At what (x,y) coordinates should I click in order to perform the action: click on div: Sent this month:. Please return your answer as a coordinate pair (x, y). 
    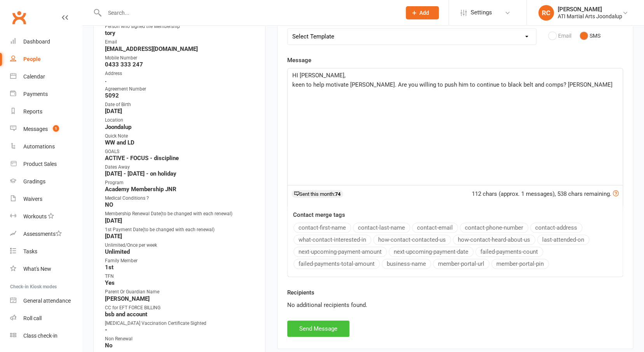
    Looking at the image, I should click on (317, 194).